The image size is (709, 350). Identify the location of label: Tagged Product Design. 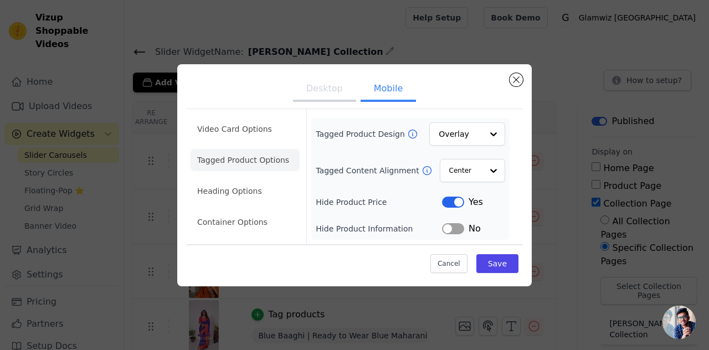
(361, 134).